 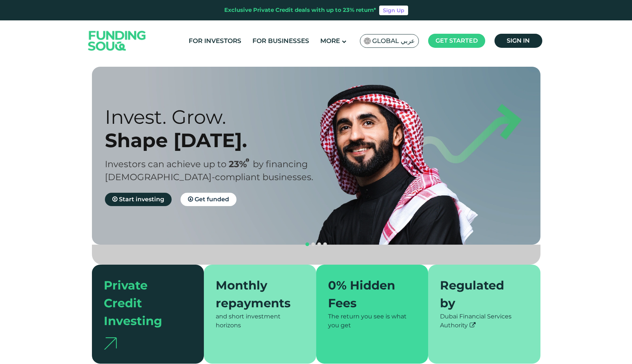 What do you see at coordinates (457, 41) in the screenshot?
I see `span: Get started` at bounding box center [457, 41].